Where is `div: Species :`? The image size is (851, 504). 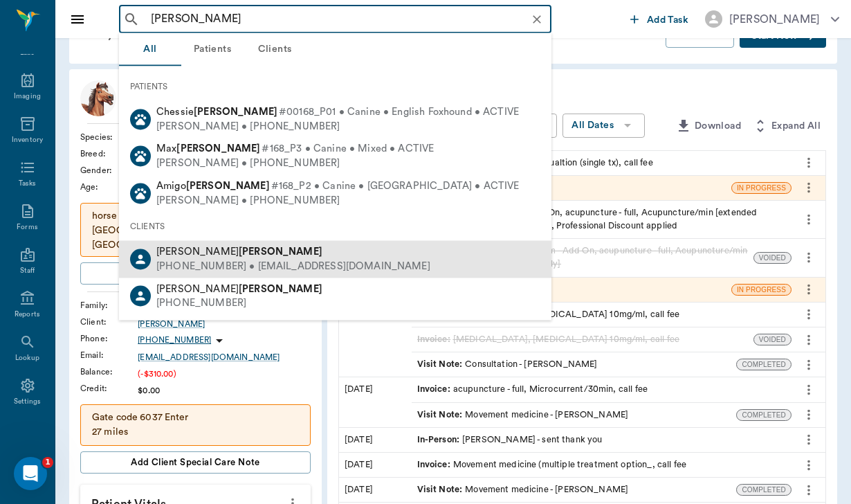
div: Species : is located at coordinates (109, 137).